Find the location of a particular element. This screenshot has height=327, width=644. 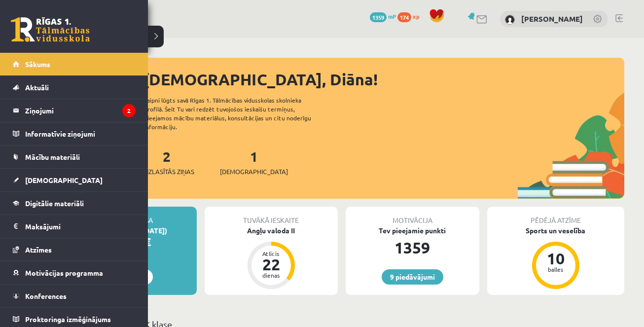

a: 174 xp is located at coordinates (411, 16).